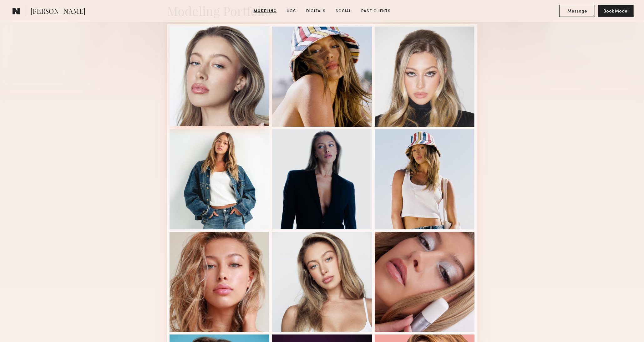 Image resolution: width=644 pixels, height=342 pixels. Describe the element at coordinates (376, 11) in the screenshot. I see `a: Past Clients` at that location.